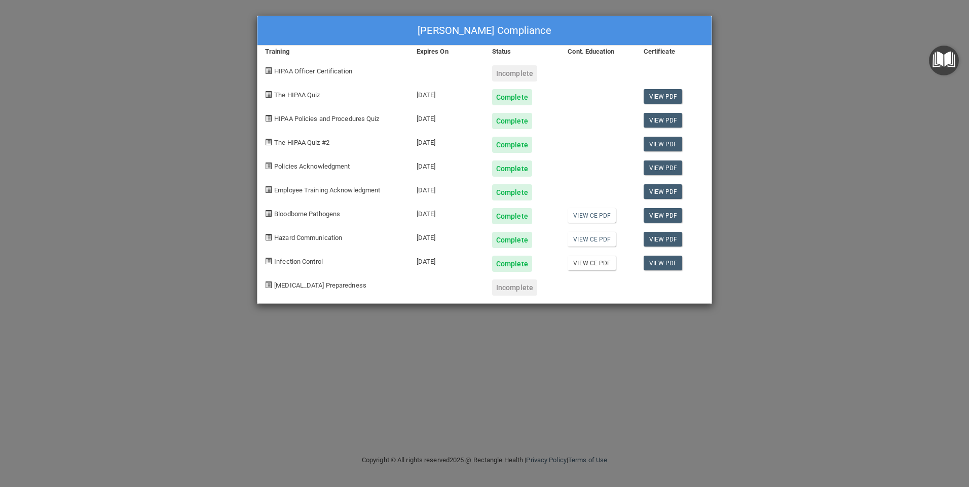  I want to click on span: Infection Control, so click(298, 261).